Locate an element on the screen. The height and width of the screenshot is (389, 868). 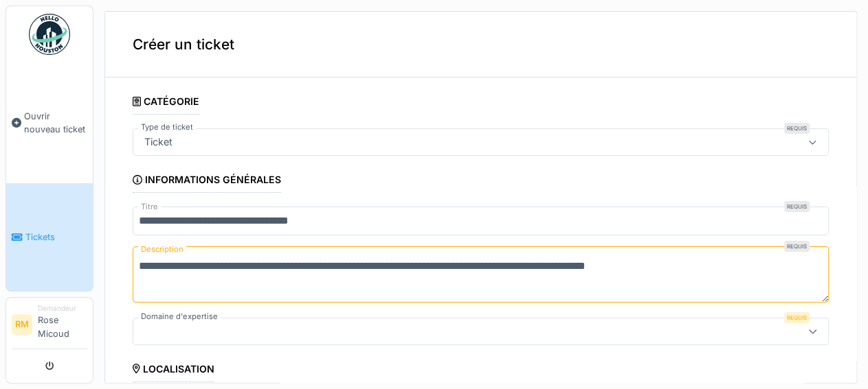
a: Ouvrir nouveau ticket is located at coordinates (50, 123).